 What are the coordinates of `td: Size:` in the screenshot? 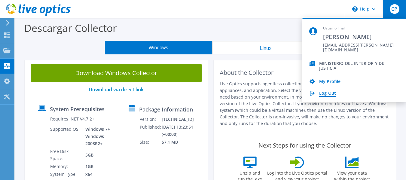 It's located at (150, 142).